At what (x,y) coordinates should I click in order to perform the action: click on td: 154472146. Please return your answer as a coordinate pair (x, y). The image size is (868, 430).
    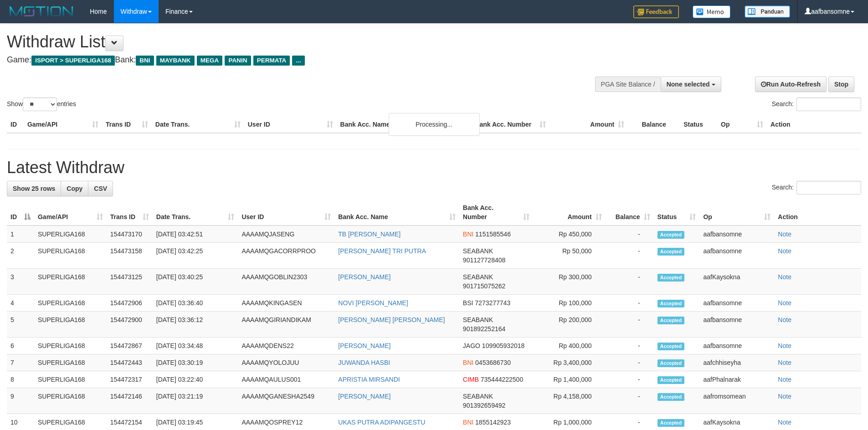
    Looking at the image, I should click on (129, 401).